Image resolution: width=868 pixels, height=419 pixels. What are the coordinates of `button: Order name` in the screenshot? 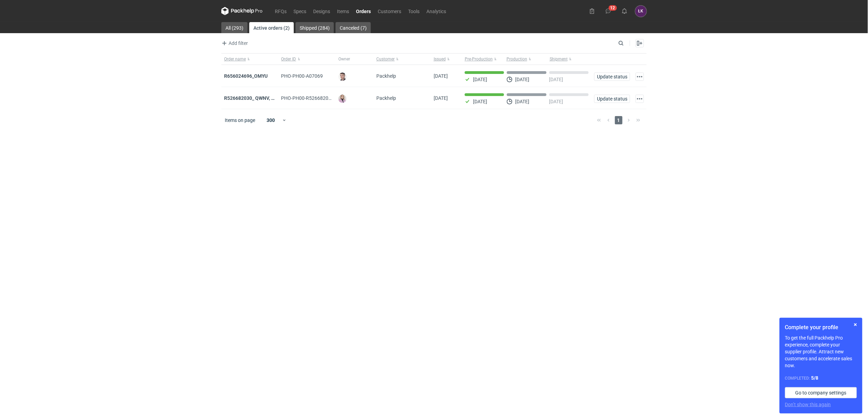 It's located at (250, 59).